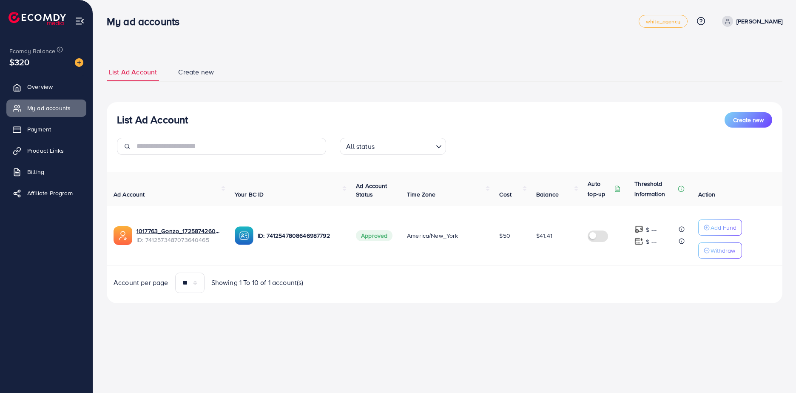 Image resolution: width=796 pixels, height=393 pixels. Describe the element at coordinates (663, 21) in the screenshot. I see `span: white_agency` at that location.